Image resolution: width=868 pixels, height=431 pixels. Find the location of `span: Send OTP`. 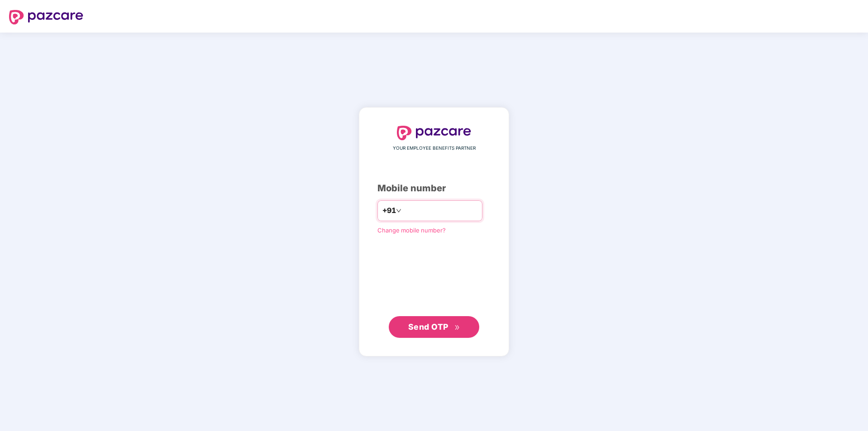

span: Send OTP is located at coordinates (428, 327).